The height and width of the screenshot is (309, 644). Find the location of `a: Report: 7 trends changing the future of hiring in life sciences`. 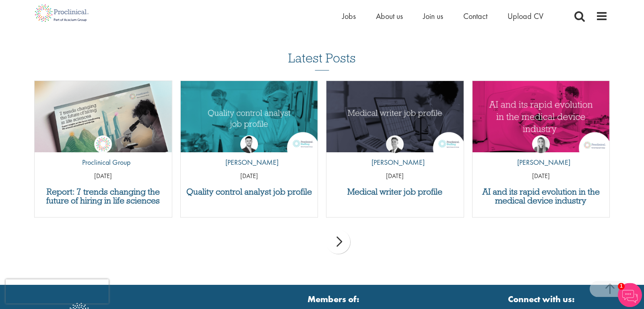

a: Report: 7 trends changing the future of hiring in life sciences is located at coordinates (103, 196).